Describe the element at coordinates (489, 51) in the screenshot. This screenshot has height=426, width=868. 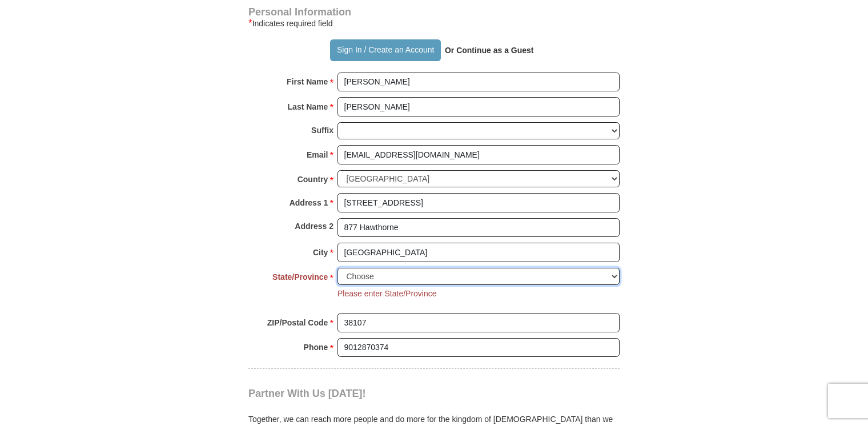
I see `strong: Or Continue as a Guest` at that location.